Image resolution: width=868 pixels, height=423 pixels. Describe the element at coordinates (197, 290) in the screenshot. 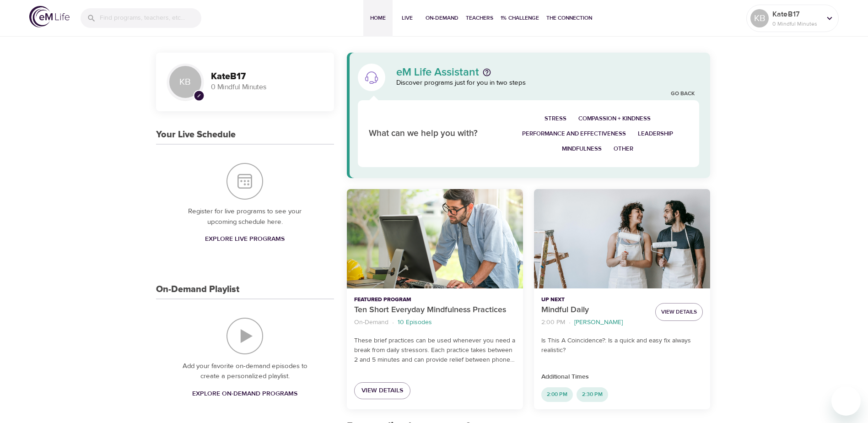

I see `h3: On-Demand Playlist` at that location.